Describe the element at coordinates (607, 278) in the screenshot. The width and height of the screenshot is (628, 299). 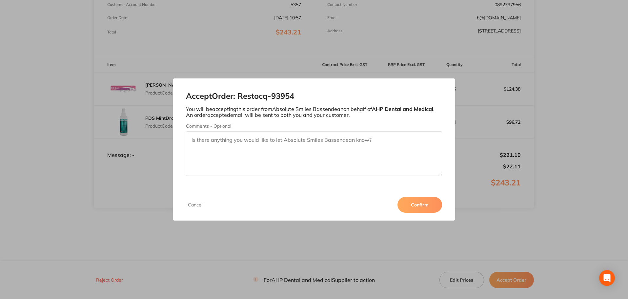
I see `div: Open Intercom Messenger` at that location.